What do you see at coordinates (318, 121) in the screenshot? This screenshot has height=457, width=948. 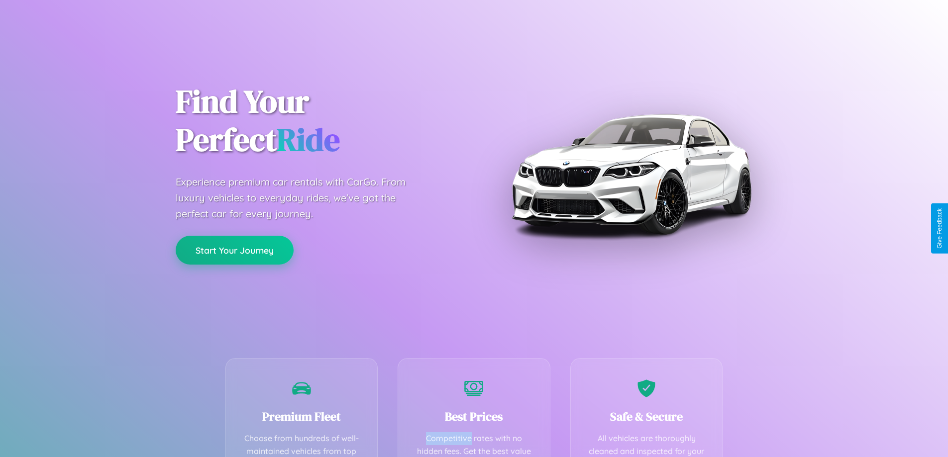 I see `h1: Find Your Perfect` at bounding box center [318, 121].